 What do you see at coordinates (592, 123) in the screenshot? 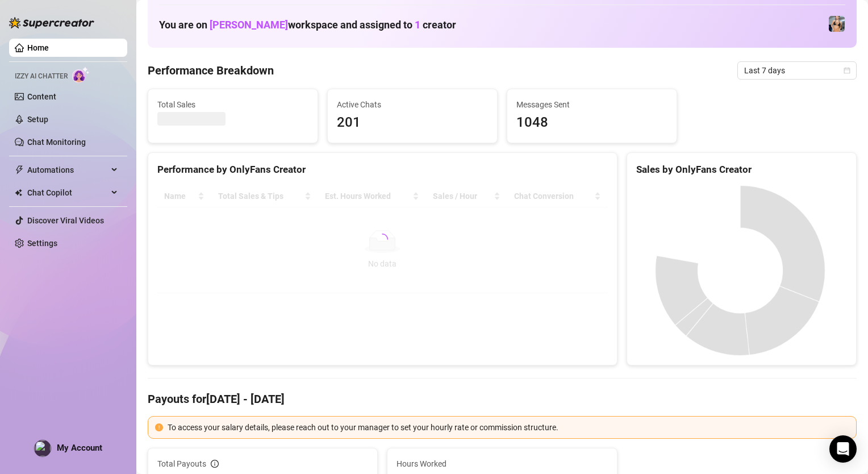
I see `span: 1048` at bounding box center [592, 123].